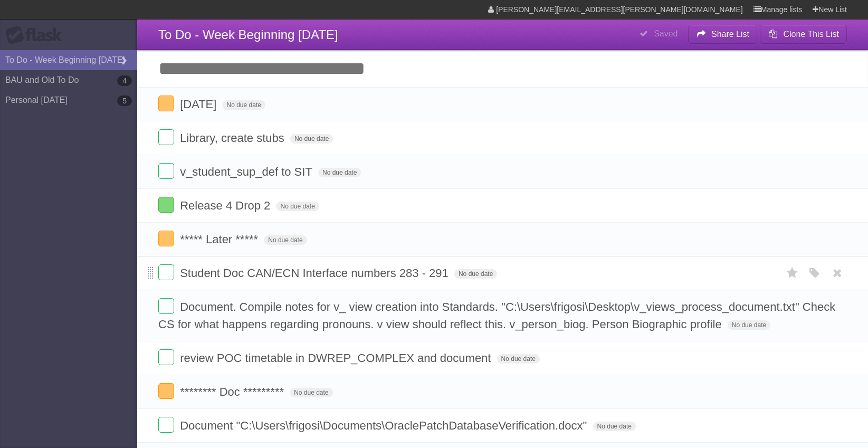 The height and width of the screenshot is (448, 868). What do you see at coordinates (496, 316) in the screenshot?
I see `span: Document. Compile notes for v_ view creation into Standards. "C:\Users\frigosi\Desktop\v_views_pr...` at bounding box center [496, 316].